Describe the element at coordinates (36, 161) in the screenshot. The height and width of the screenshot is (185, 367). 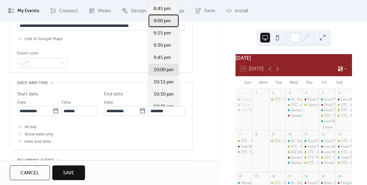
I see `span: Recurring event` at that location.